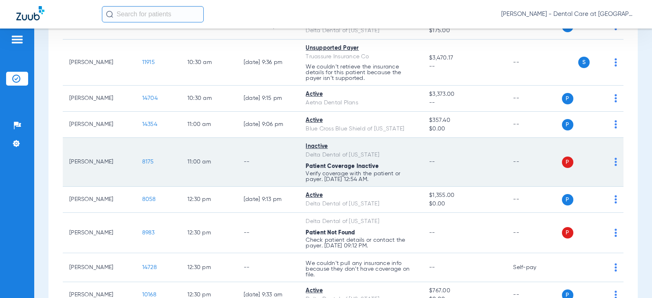 The image size is (652, 298). What do you see at coordinates (465, 94) in the screenshot?
I see `span: $3,373.00` at bounding box center [465, 94].